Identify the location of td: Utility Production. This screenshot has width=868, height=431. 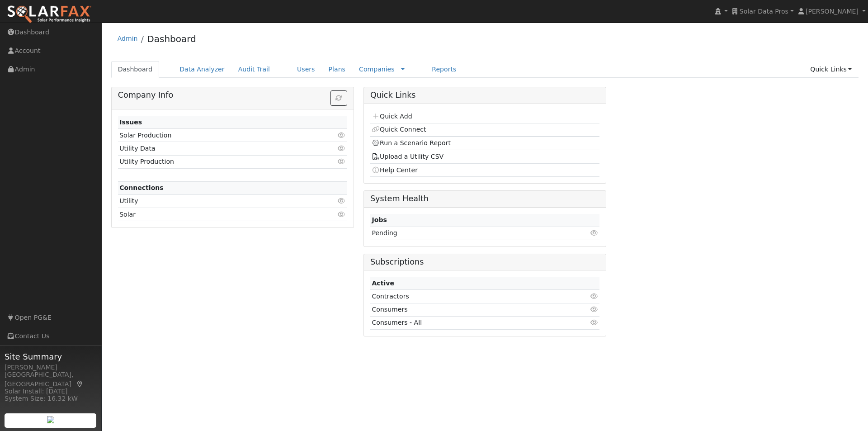
(214, 161).